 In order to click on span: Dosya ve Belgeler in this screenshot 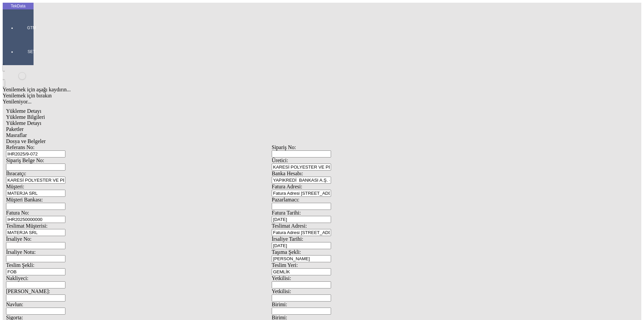, I will do `click(26, 141)`.